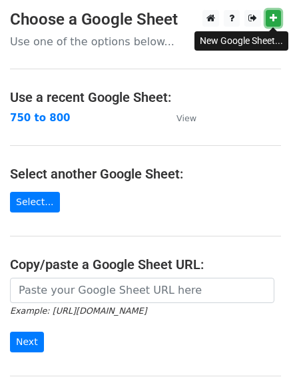 The height and width of the screenshot is (389, 291). I want to click on input: Paste your Google Sheet URL here, so click(142, 291).